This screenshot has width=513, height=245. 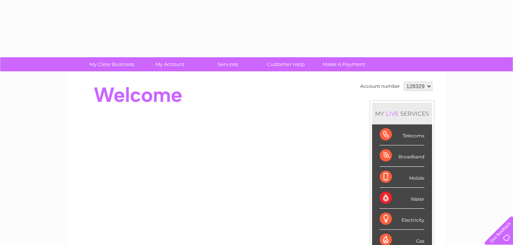 I want to click on div: LIVE, so click(x=392, y=113).